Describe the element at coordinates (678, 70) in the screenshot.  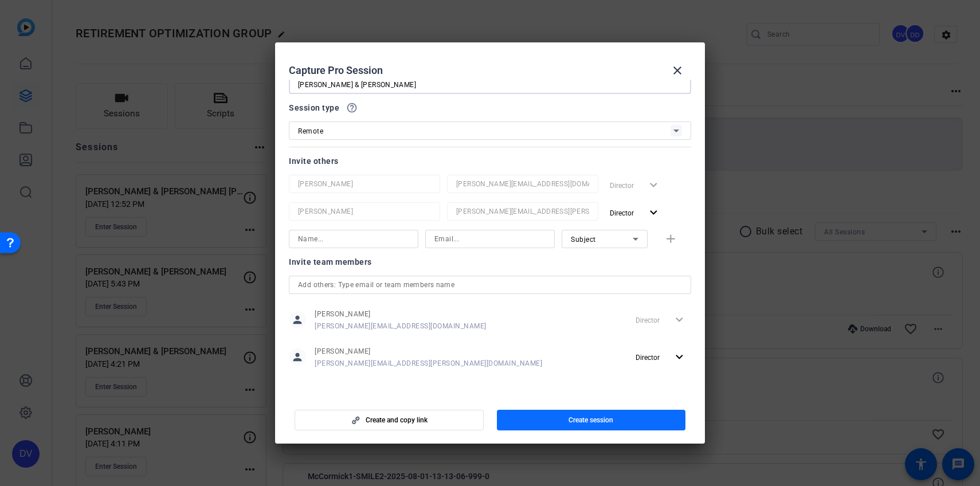
I see `mat-icon: close` at that location.